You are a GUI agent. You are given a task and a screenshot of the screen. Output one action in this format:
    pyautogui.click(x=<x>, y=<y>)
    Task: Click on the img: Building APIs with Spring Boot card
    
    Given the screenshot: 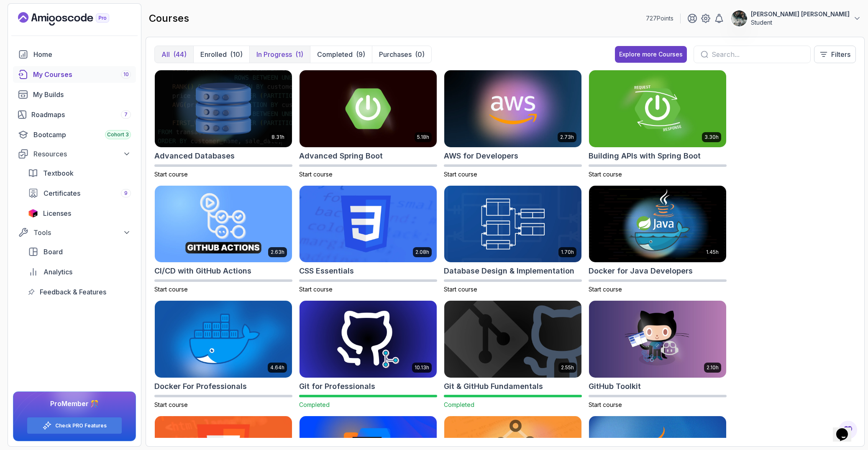 What is the action you would take?
    pyautogui.click(x=658, y=109)
    